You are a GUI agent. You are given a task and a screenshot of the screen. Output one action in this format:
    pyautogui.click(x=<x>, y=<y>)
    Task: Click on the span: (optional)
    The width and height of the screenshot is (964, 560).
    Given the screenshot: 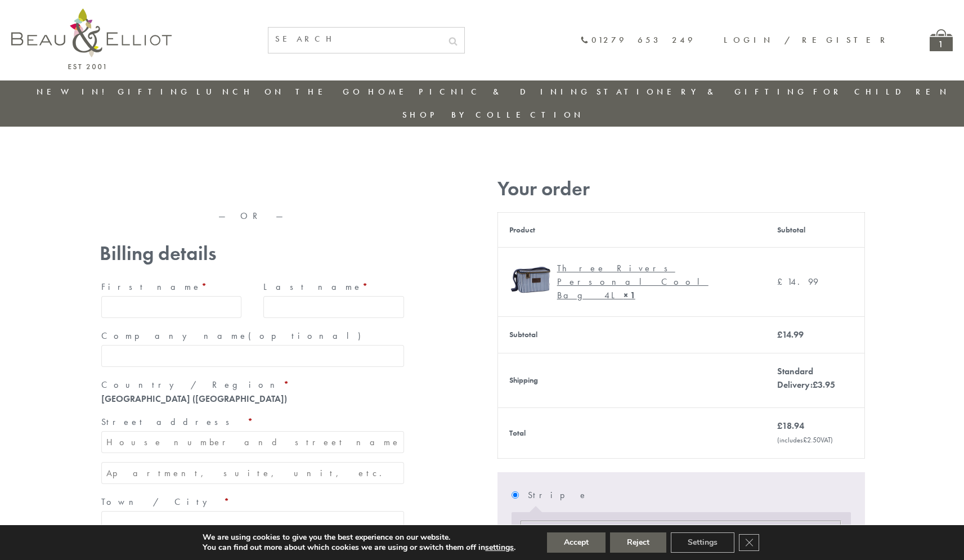 What is the action you would take?
    pyautogui.click(x=308, y=335)
    